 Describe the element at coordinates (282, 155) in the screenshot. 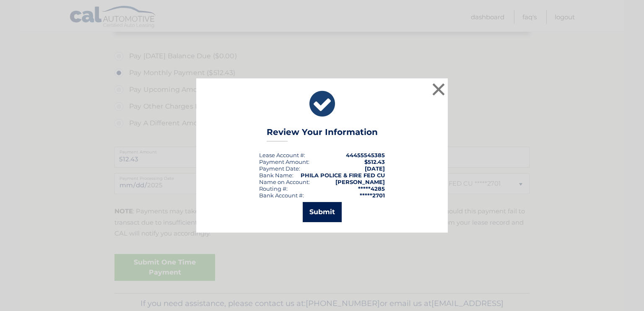

I see `div: Lease Account #:` at that location.